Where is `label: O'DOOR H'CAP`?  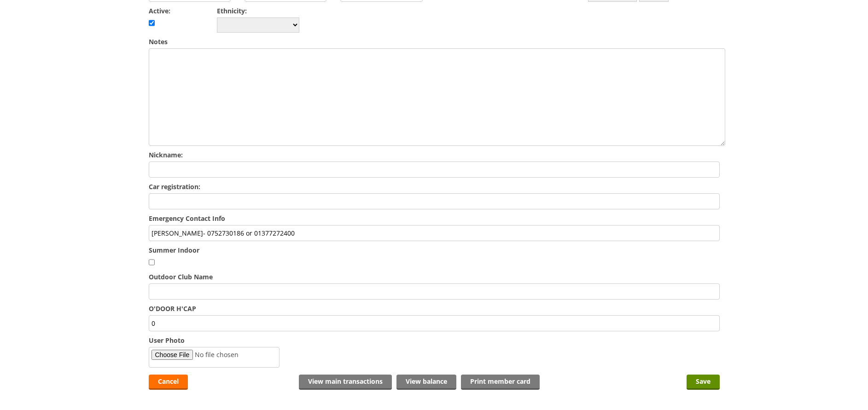 label: O'DOOR H'CAP is located at coordinates (434, 308).